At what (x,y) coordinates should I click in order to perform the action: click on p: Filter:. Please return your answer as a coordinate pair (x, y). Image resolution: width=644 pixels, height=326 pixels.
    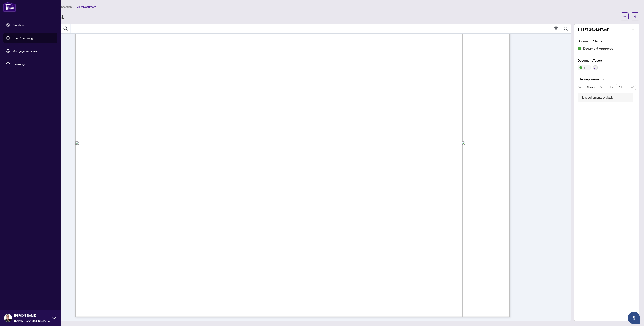
    Looking at the image, I should click on (612, 87).